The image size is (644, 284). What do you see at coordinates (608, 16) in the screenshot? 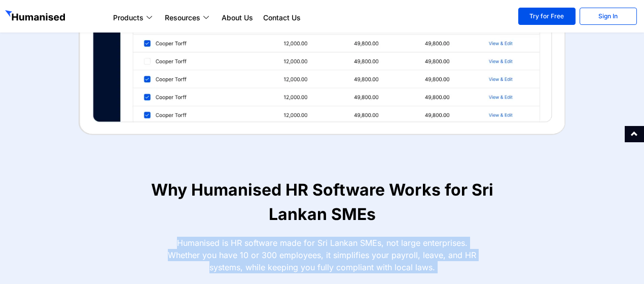
I see `a: Sign In` at bounding box center [608, 16].